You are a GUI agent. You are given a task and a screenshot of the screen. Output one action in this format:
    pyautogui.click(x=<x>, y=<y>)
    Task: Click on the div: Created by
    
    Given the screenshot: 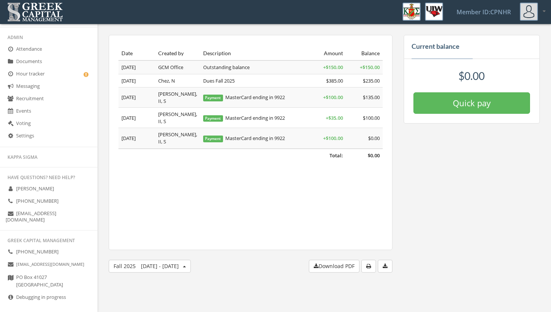 What is the action you would take?
    pyautogui.click(x=178, y=53)
    